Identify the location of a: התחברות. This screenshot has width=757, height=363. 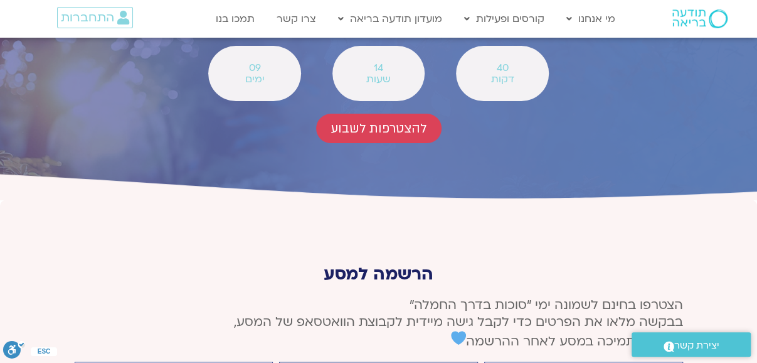
(95, 18).